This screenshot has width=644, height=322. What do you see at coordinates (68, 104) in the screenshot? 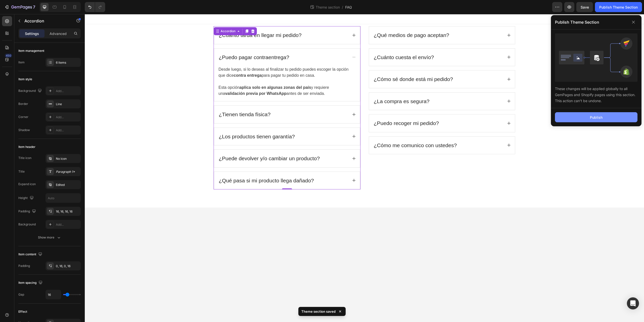
I see `div: Line` at bounding box center [68, 104].